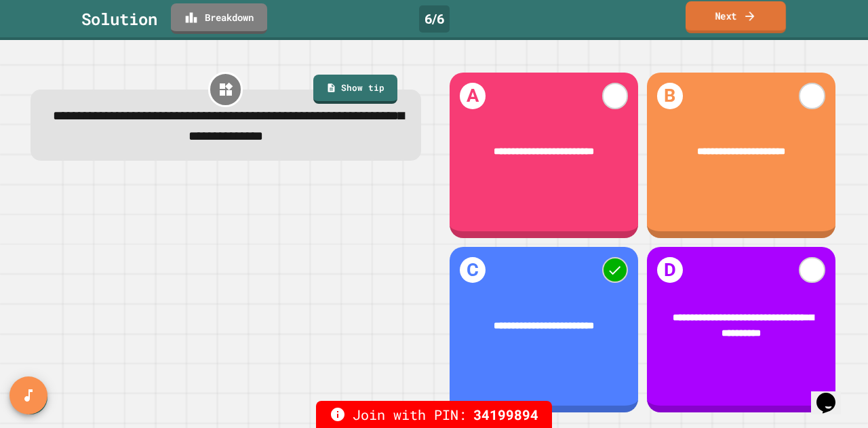 The image size is (868, 428). I want to click on h1: C, so click(472, 270).